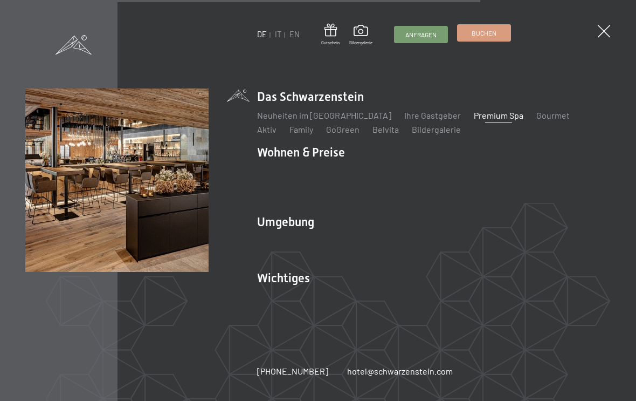 This screenshot has height=401, width=636. Describe the element at coordinates (302, 129) in the screenshot. I see `a: Family` at that location.